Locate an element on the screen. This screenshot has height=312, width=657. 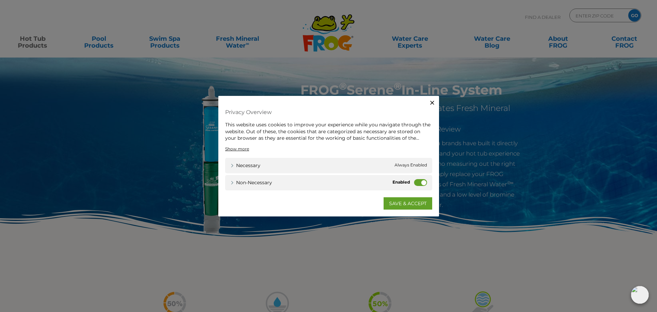
a: Necessary is located at coordinates (245, 165).